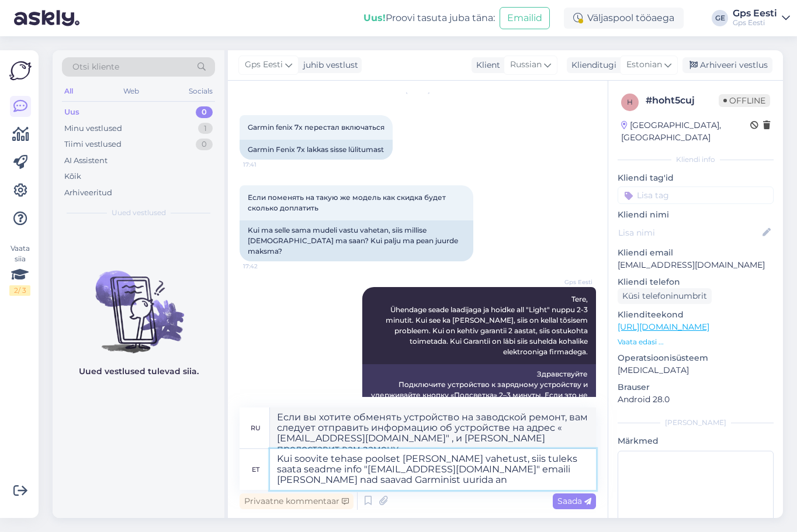  Describe the element at coordinates (485, 64) in the screenshot. I see `div: Klient` at that location.